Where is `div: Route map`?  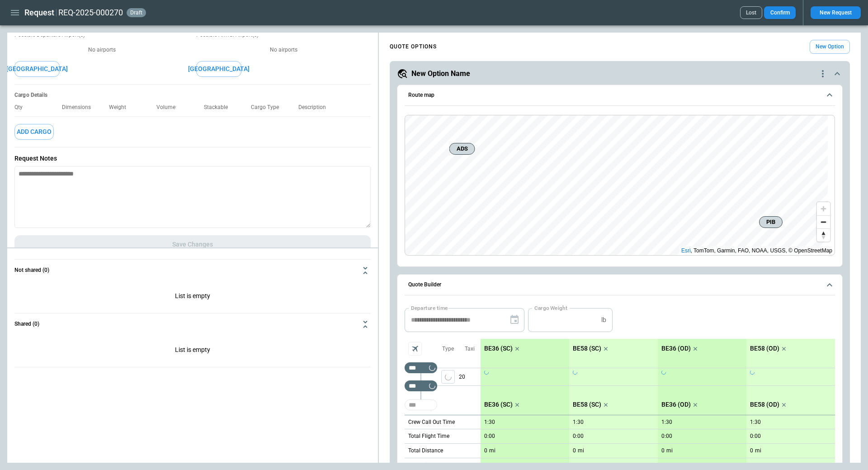
div: Route map is located at coordinates (620, 185).